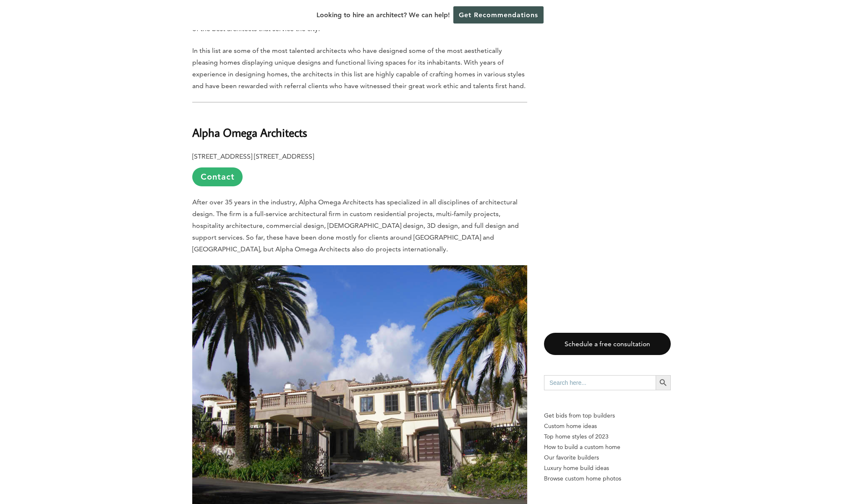  Describe the element at coordinates (607, 426) in the screenshot. I see `p: Custom home ideas` at that location.